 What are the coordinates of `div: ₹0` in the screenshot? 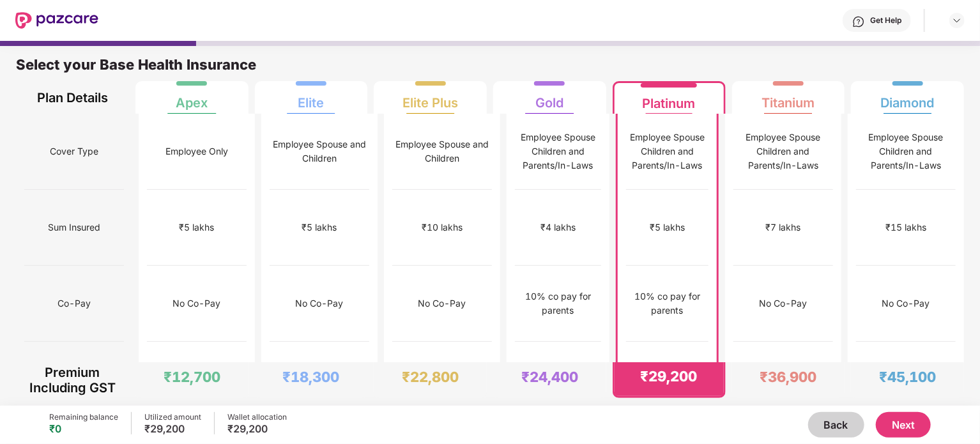 It's located at (84, 429).